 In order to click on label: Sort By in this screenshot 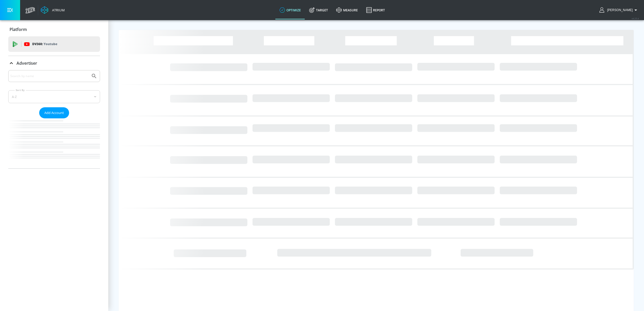, I will do `click(20, 90)`.